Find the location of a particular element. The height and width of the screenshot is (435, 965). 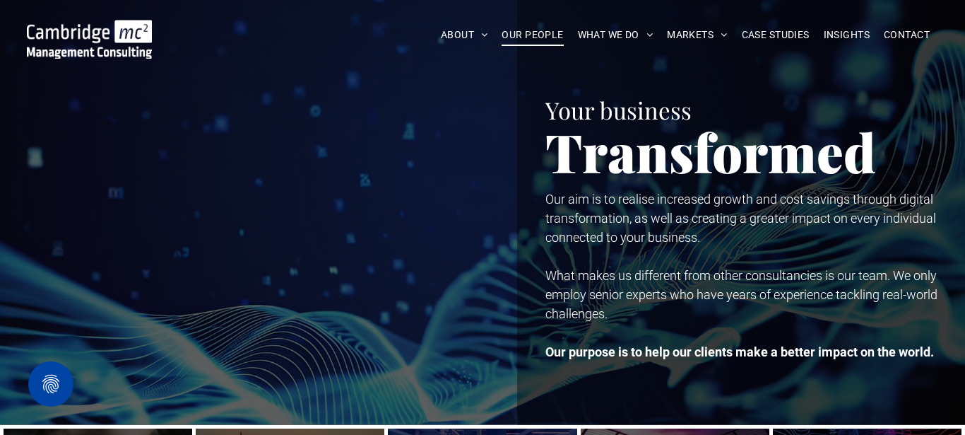

a: CONTACT is located at coordinates (907, 35).